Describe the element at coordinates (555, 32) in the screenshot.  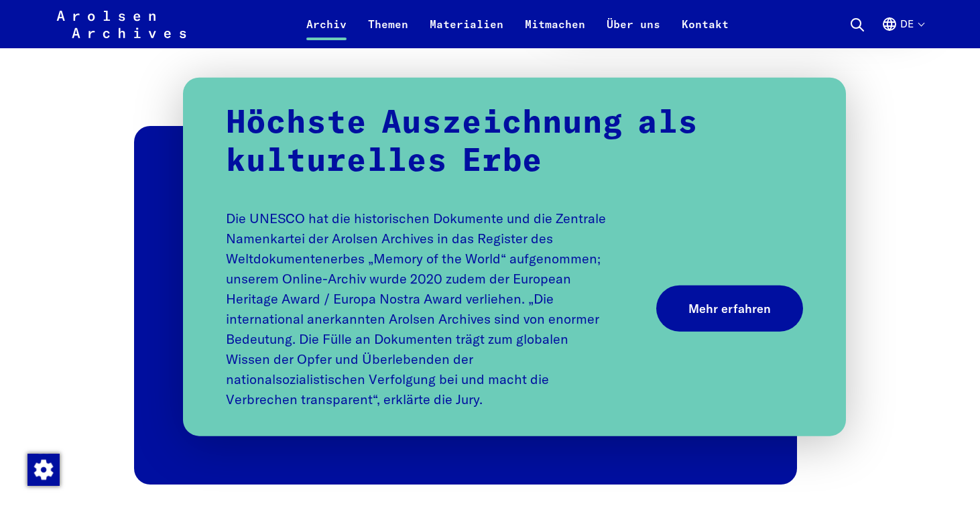
I see `a: Mitmachen` at that location.